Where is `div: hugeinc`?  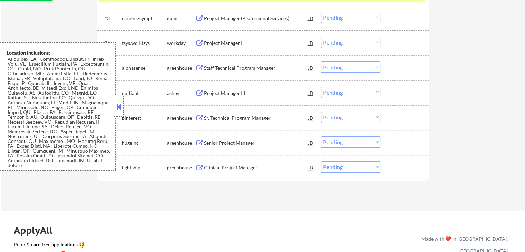
div: hugeinc is located at coordinates (144, 143).